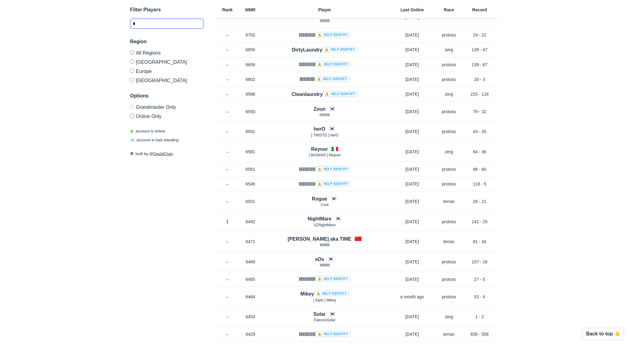 The width and height of the screenshot is (628, 344). I want to click on p: built by @, so click(167, 154).